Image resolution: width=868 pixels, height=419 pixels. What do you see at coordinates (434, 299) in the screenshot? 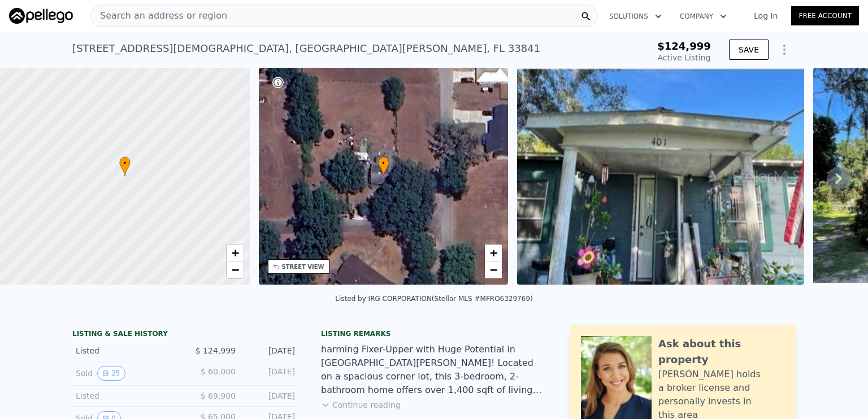
I see `div: Listed by IRG CORPORATION (Stellar MLS #MFRO6329769)` at bounding box center [434, 299].